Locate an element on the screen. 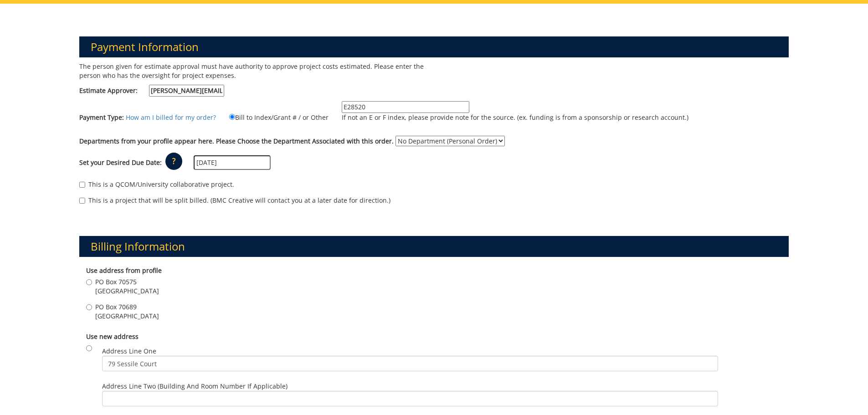 The height and width of the screenshot is (415, 868). label: Set your Desired Due Date: is located at coordinates (121, 163).